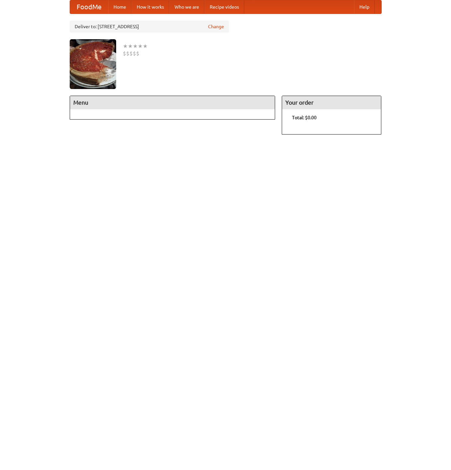  What do you see at coordinates (224, 7) in the screenshot?
I see `a: Recipe videos` at bounding box center [224, 7].